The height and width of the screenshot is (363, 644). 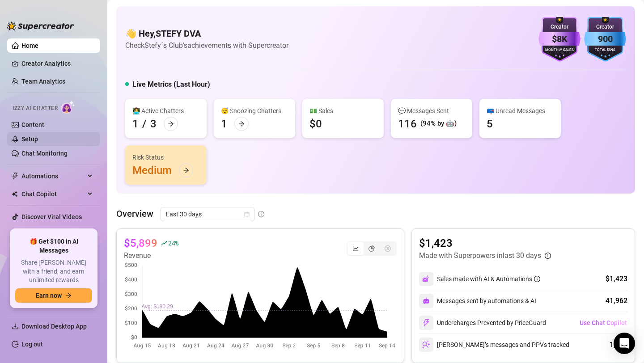 What do you see at coordinates (166, 157) in the screenshot?
I see `div: Risk Status` at bounding box center [166, 157].